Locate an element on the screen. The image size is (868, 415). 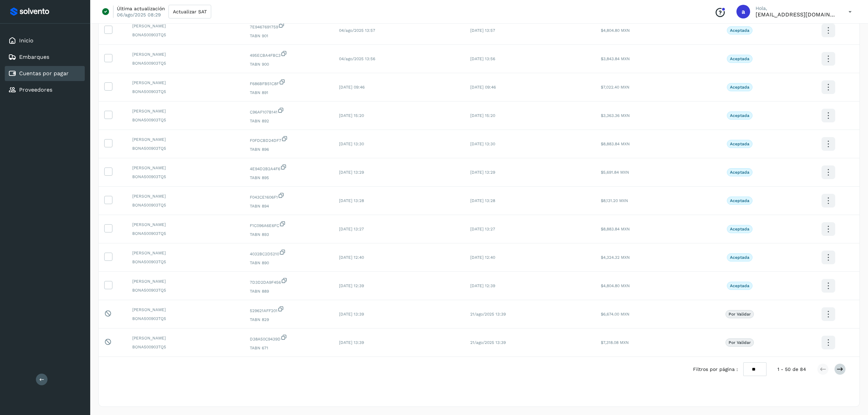
span: F043CE1606F1 is located at coordinates (289, 196).